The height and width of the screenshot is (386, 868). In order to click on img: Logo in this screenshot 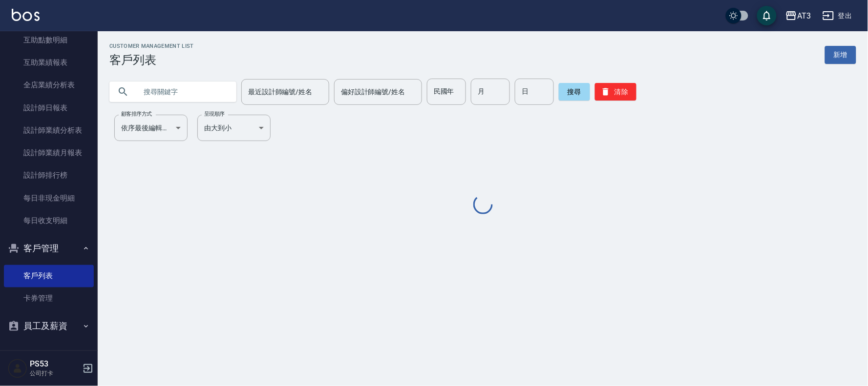, I will do `click(25, 15)`.